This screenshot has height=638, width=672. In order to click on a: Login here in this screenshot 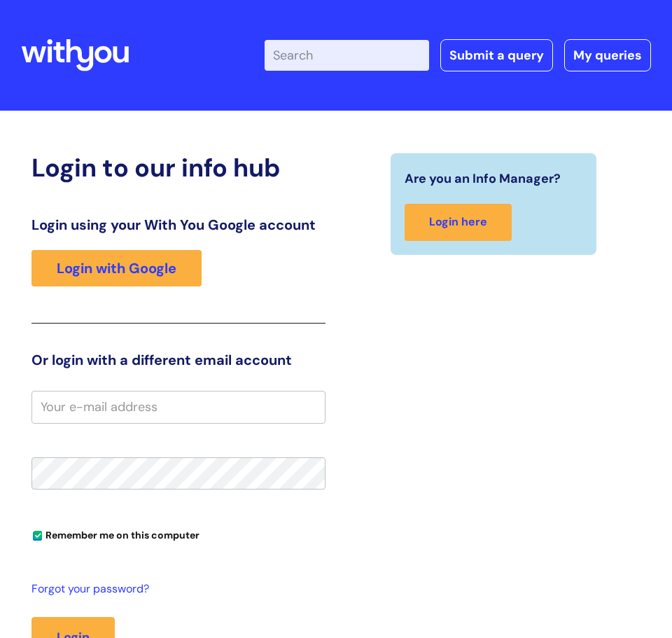, I will do `click(458, 222)`.